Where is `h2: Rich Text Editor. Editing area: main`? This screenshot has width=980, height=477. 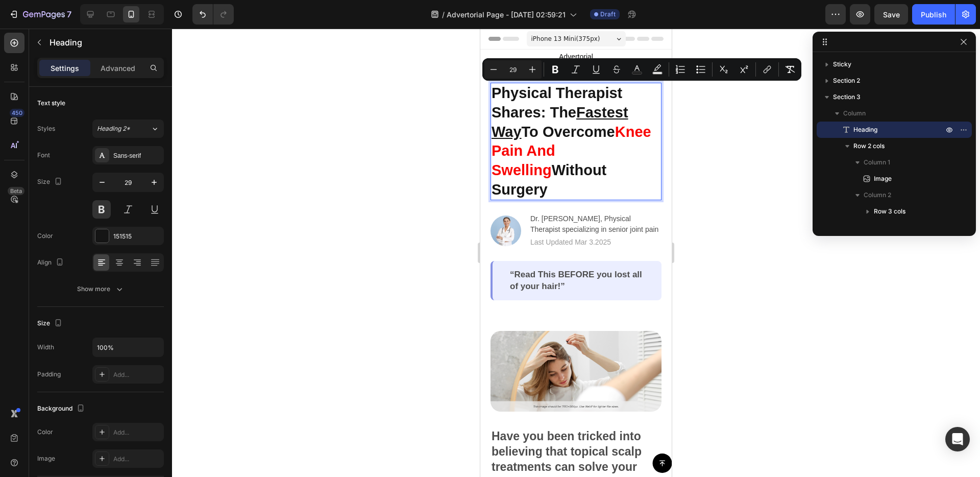 h2: Rich Text Editor. Editing area: main is located at coordinates (95, 113).